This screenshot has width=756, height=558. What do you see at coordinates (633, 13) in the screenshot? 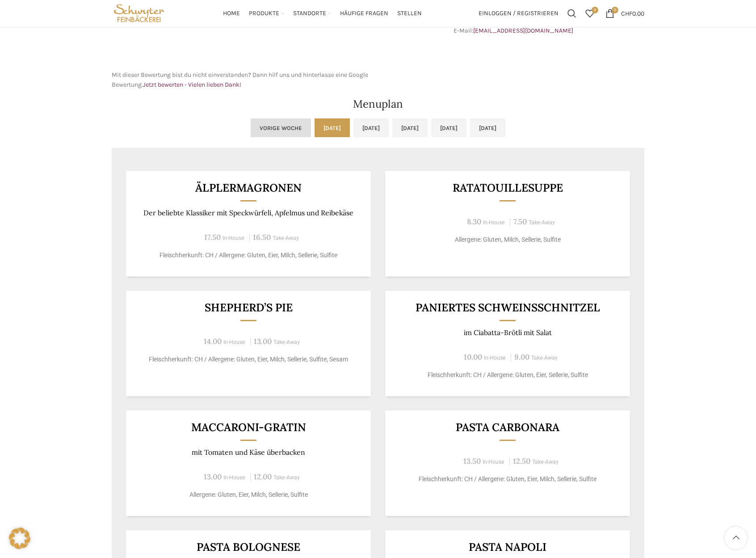
I see `bdi: 0.00` at bounding box center [633, 13].